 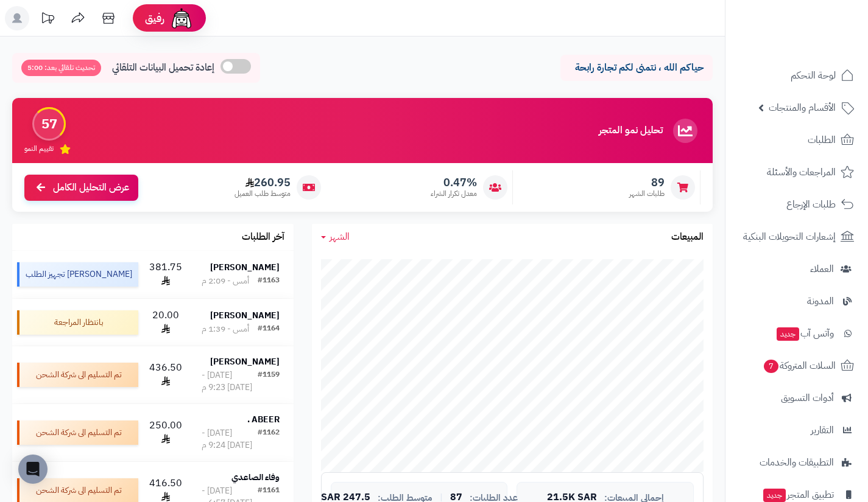 What do you see at coordinates (637, 67) in the screenshot?
I see `p: حياكم الله ، نتمنى لكم تجارة رابحة` at bounding box center [637, 67].